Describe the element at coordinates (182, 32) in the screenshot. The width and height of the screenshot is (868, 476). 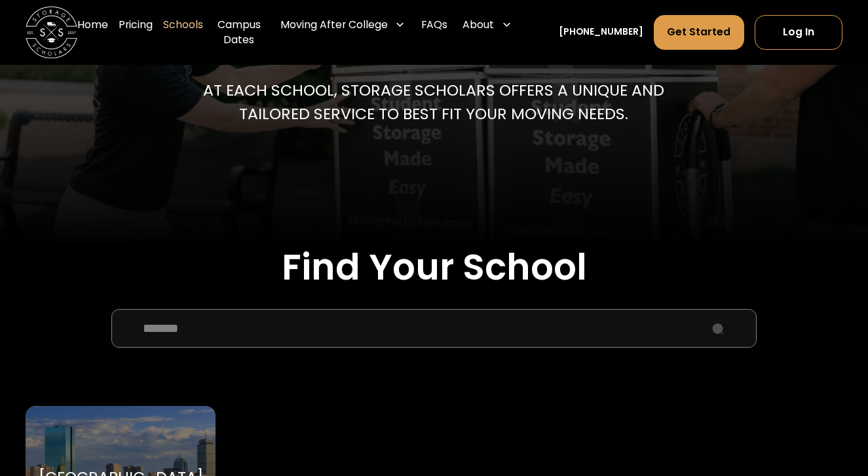
I see `a: Schools` at that location.